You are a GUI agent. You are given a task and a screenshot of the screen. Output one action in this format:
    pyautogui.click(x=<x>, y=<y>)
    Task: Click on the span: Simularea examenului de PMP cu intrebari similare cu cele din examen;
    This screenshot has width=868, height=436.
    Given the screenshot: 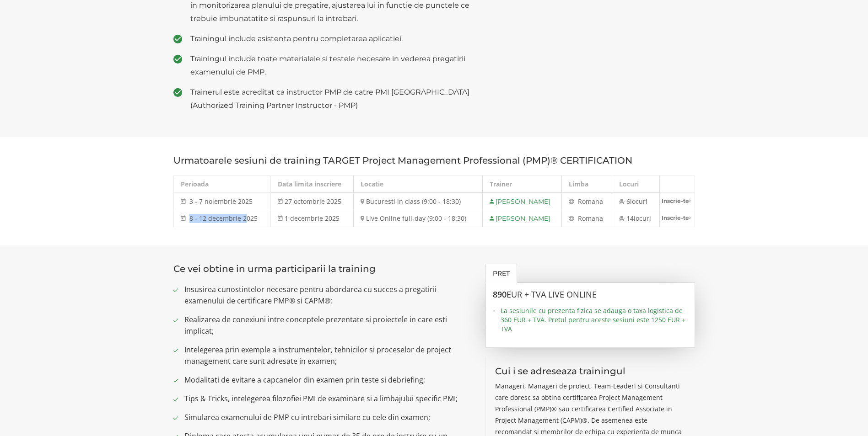 What is the action you would take?
    pyautogui.click(x=328, y=417)
    